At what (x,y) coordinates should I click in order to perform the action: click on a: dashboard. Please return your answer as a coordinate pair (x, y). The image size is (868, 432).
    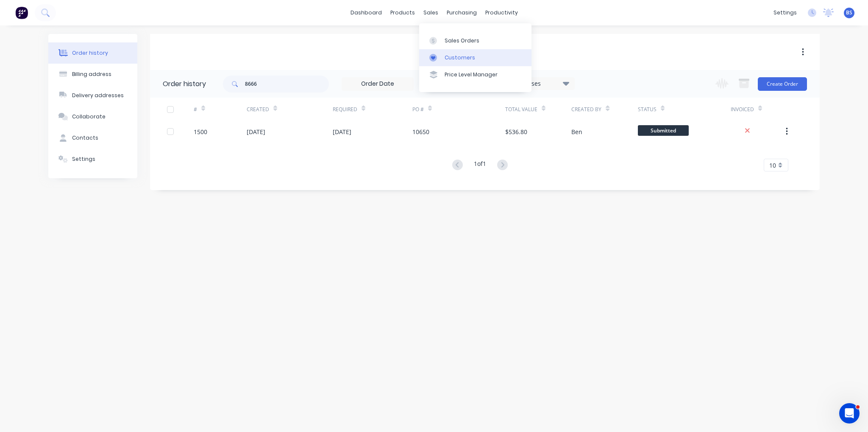
    Looking at the image, I should click on (366, 13).